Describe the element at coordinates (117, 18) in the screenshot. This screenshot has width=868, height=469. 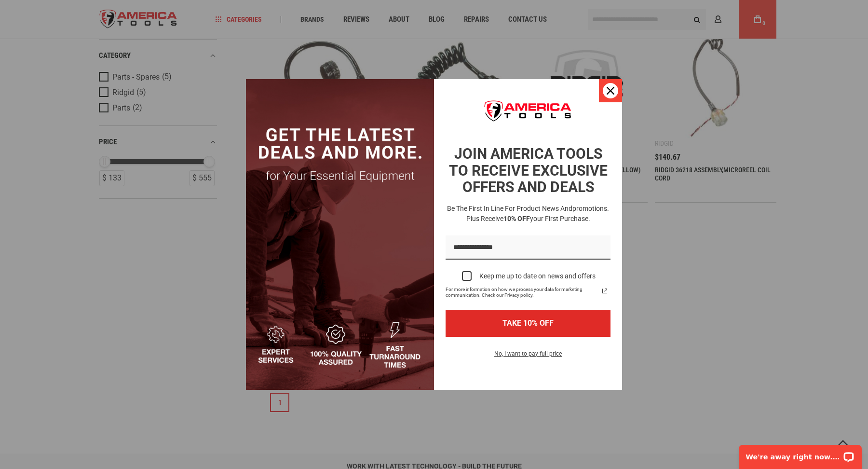
I see `button: Open LiveChat chat widget` at that location.